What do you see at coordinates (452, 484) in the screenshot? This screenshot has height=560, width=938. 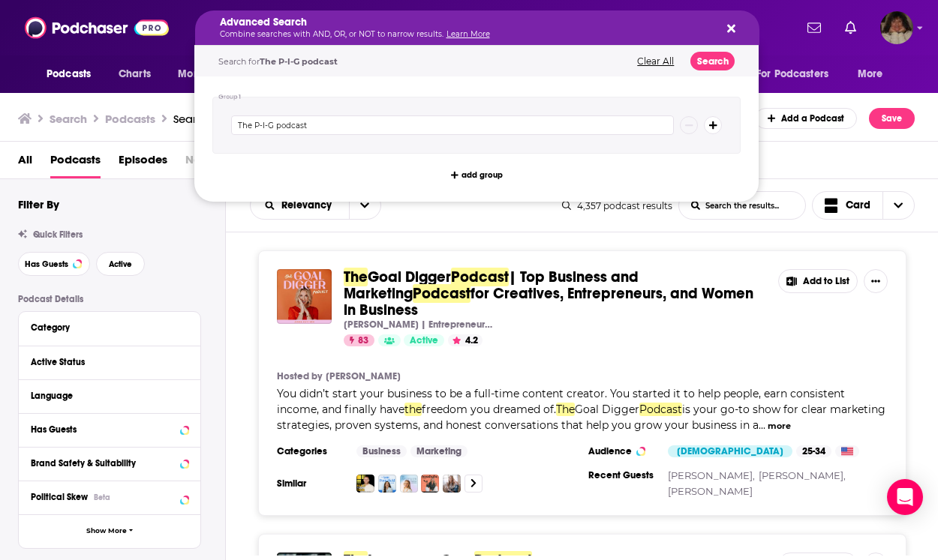 I see `a: The Jasmine Star Show` at bounding box center [452, 484].